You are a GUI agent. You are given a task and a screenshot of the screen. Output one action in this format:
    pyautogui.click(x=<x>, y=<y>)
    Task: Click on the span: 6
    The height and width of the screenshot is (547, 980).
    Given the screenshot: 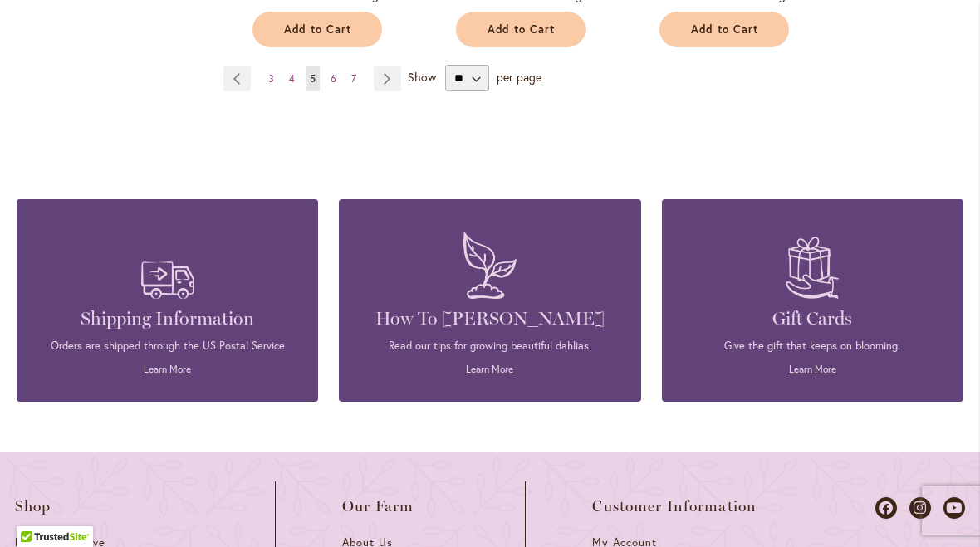 What is the action you would take?
    pyautogui.click(x=333, y=78)
    